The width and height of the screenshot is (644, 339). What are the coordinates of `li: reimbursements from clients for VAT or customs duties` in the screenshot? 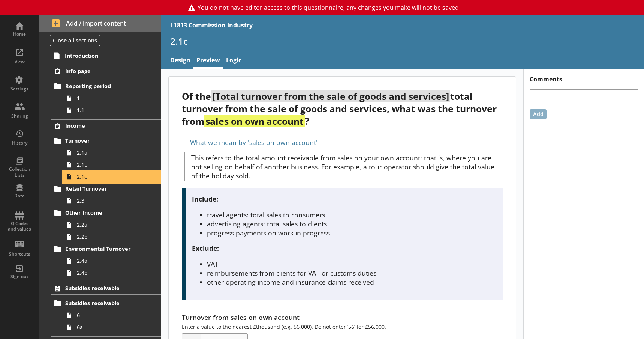 It's located at (351, 273).